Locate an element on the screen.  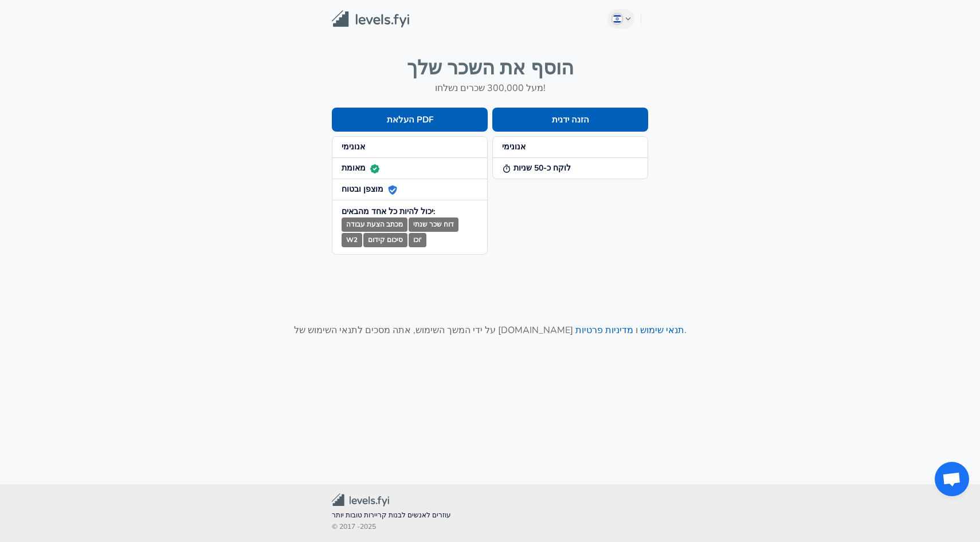
h4: הוסף את השכר שלך is located at coordinates (490, 68).